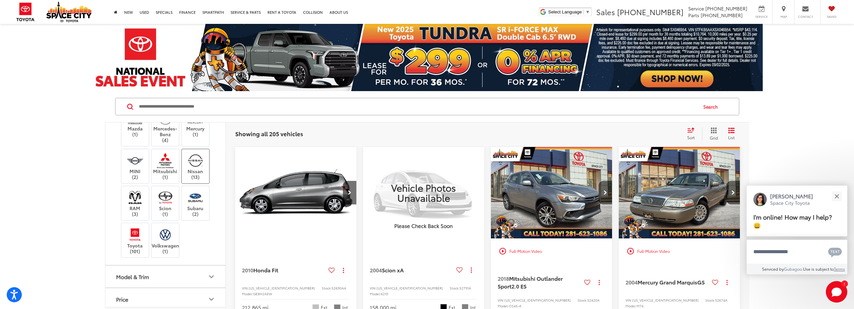  What do you see at coordinates (832, 16) in the screenshot?
I see `span: Saved` at bounding box center [832, 16].